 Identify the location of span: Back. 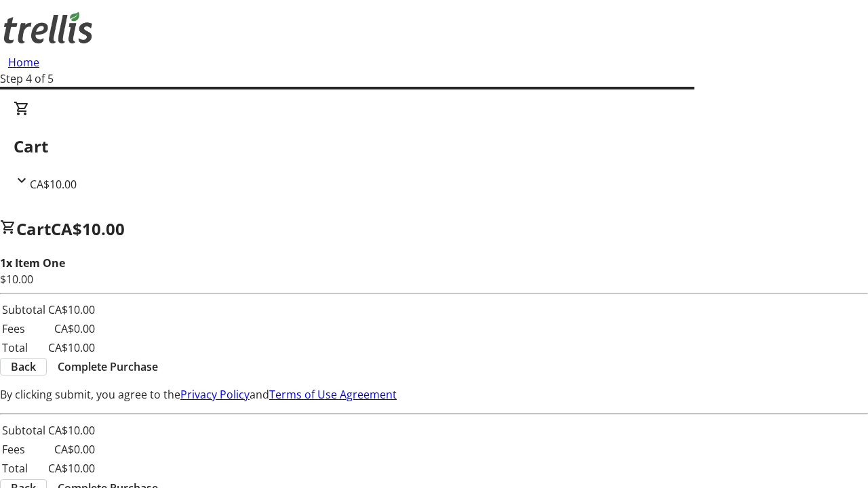
(23, 367).